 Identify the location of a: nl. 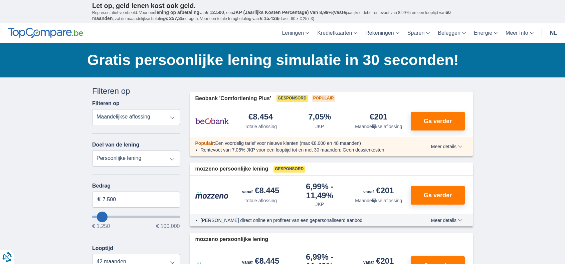
(554, 33).